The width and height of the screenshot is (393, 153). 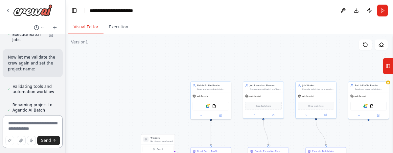 What do you see at coordinates (323, 151) in the screenshot?
I see `div: Execute Batch Jobs` at bounding box center [323, 151].